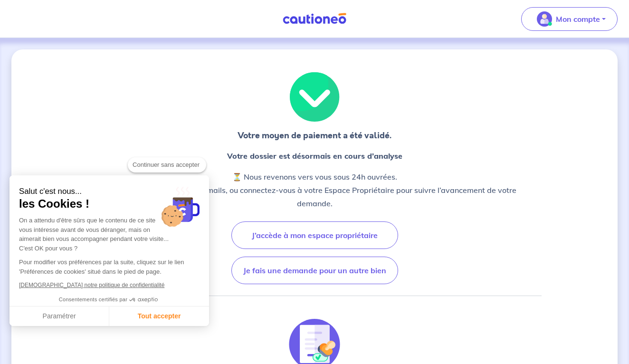 This screenshot has height=364, width=629. Describe the element at coordinates (109, 234) in the screenshot. I see `div: On a attendu d'être sûrs que le contenu de ce site vous intéresse avant de vous déranger, mais on...` at that location.